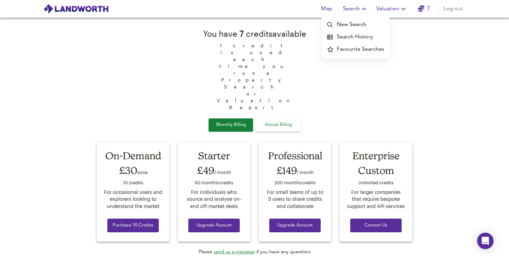 The width and height of the screenshot is (509, 256). Describe the element at coordinates (295, 155) in the screenshot. I see `div: Professional` at that location.